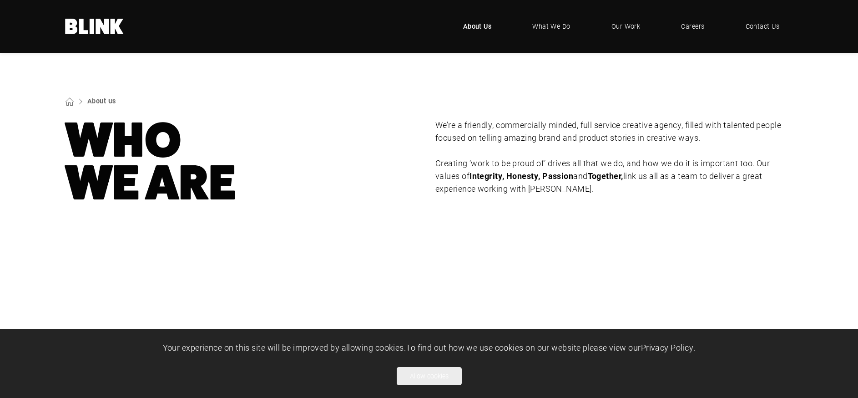 The width and height of the screenshot is (858, 398). What do you see at coordinates (763, 26) in the screenshot?
I see `span: Contact Us` at bounding box center [763, 26].